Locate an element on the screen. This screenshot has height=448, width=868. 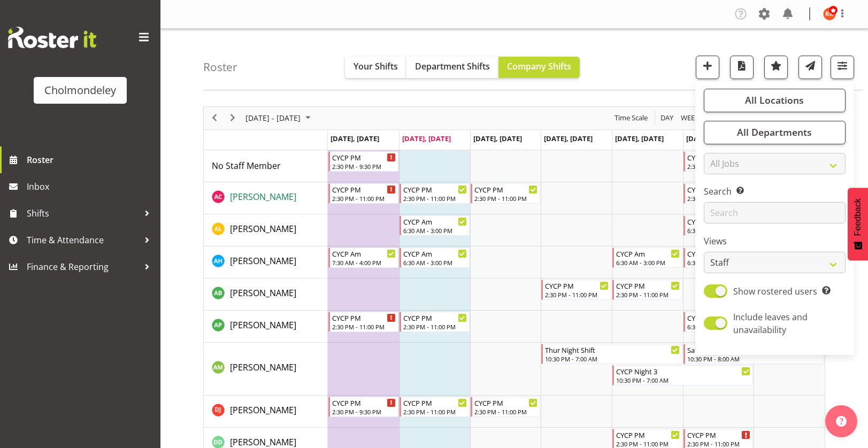
span: No Staff Member is located at coordinates (246, 166).